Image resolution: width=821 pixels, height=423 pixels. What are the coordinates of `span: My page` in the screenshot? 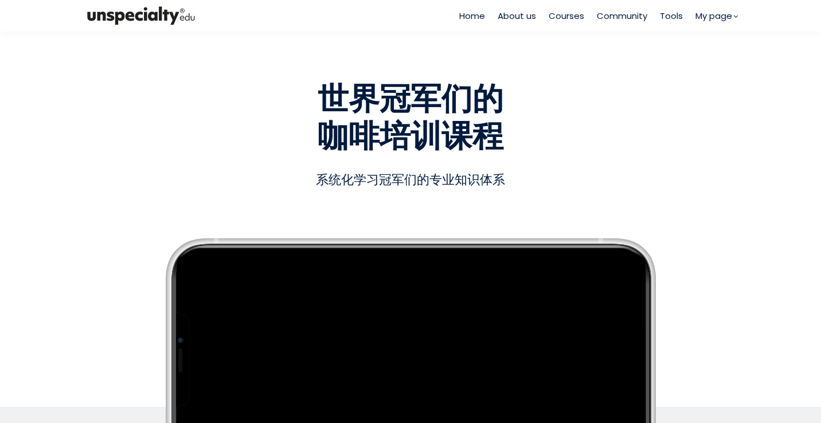 It's located at (714, 15).